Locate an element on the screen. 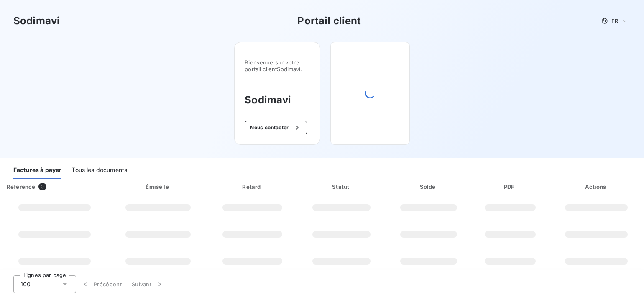 Image resolution: width=644 pixels, height=298 pixels. div: Factures à payer is located at coordinates (37, 170).